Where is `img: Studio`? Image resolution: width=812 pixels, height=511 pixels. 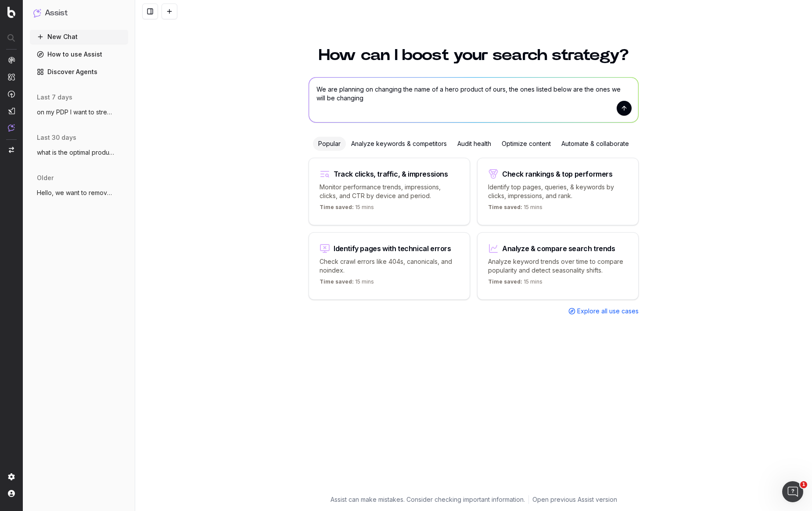
img: Studio is located at coordinates (11, 111).